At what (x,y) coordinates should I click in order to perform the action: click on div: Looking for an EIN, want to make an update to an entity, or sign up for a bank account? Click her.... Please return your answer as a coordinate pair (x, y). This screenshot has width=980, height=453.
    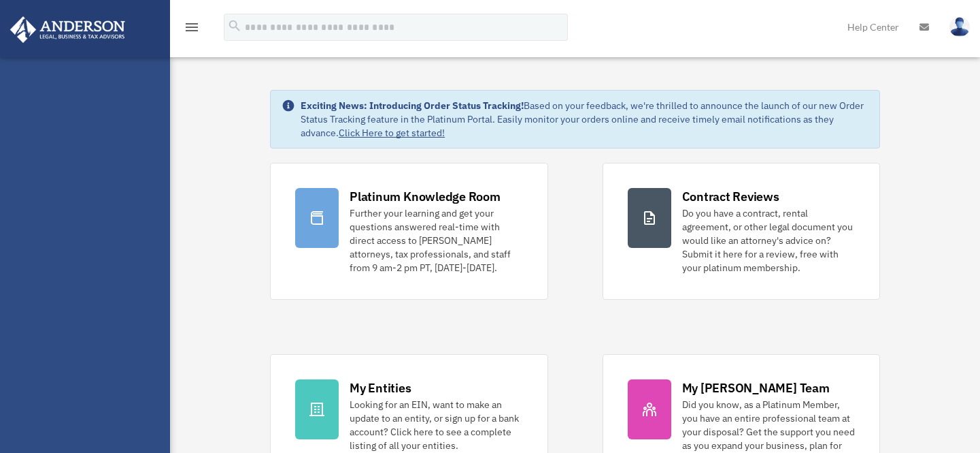
    Looking at the image, I should click on (436, 425).